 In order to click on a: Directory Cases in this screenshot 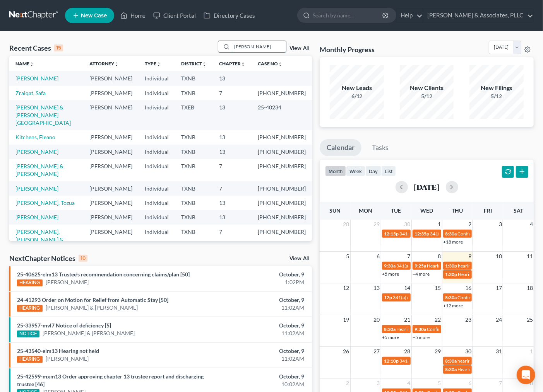, I will do `click(229, 16)`.